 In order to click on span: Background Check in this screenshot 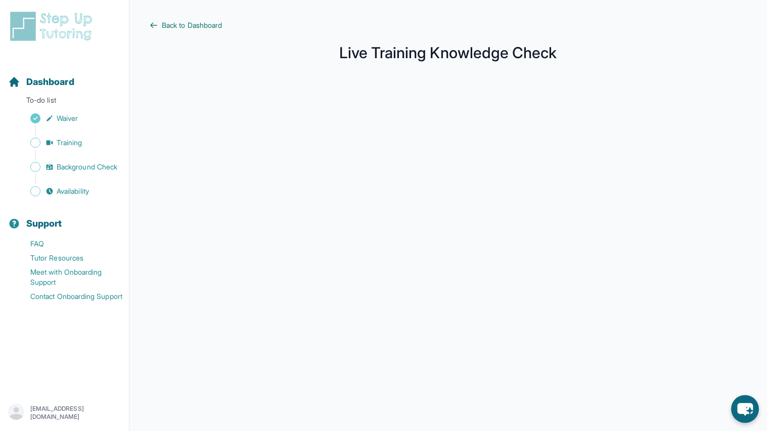, I will do `click(87, 167)`.